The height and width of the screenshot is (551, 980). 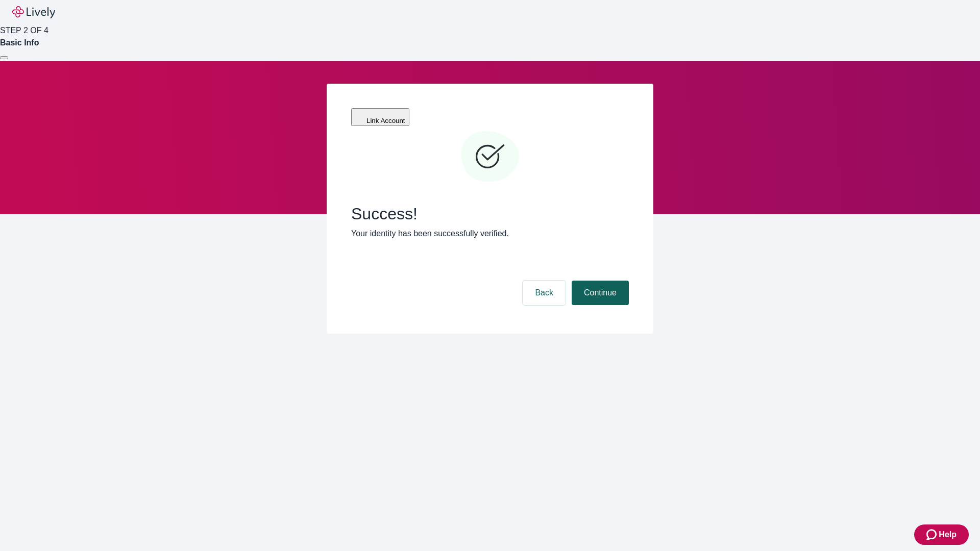 What do you see at coordinates (380, 117) in the screenshot?
I see `button: Link Account` at bounding box center [380, 117].